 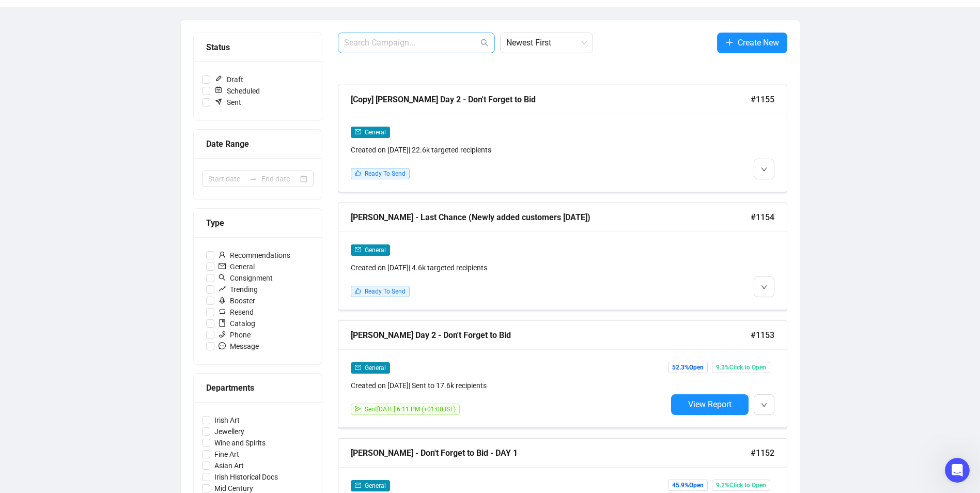 What do you see at coordinates (763, 100) in the screenshot?
I see `span: #1155` at bounding box center [763, 100].